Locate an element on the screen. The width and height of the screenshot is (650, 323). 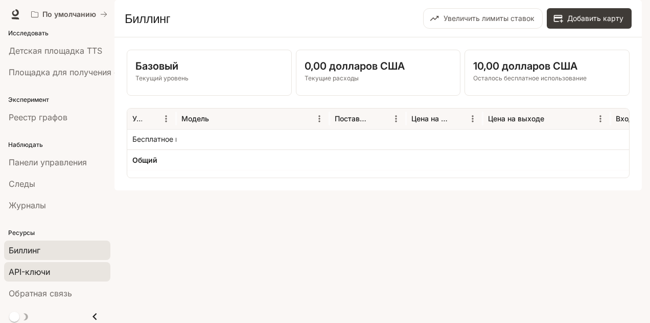
font: Модель is located at coordinates (195, 118).